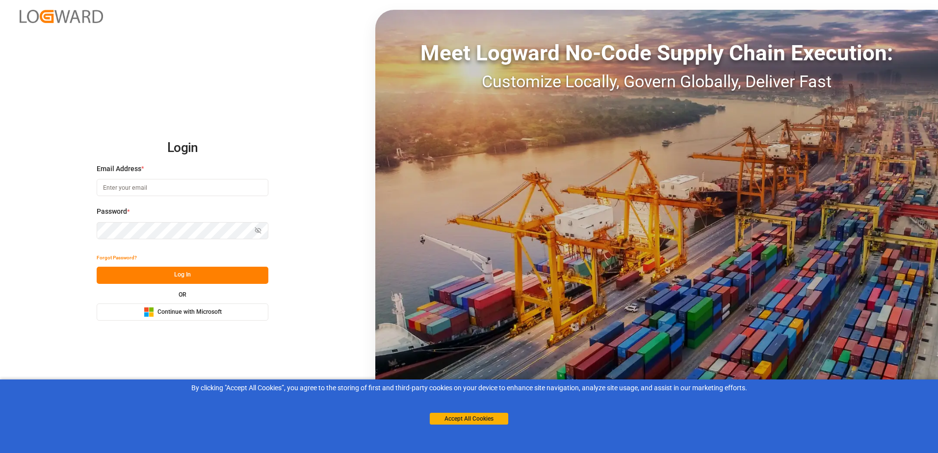 Image resolution: width=938 pixels, height=453 pixels. What do you see at coordinates (469, 419) in the screenshot?
I see `button: Accept All Cookies` at bounding box center [469, 419].